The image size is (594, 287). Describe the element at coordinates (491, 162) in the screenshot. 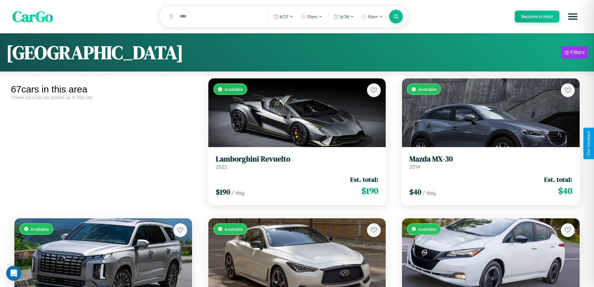

I see `a: Mazda MX-302014` at that location.